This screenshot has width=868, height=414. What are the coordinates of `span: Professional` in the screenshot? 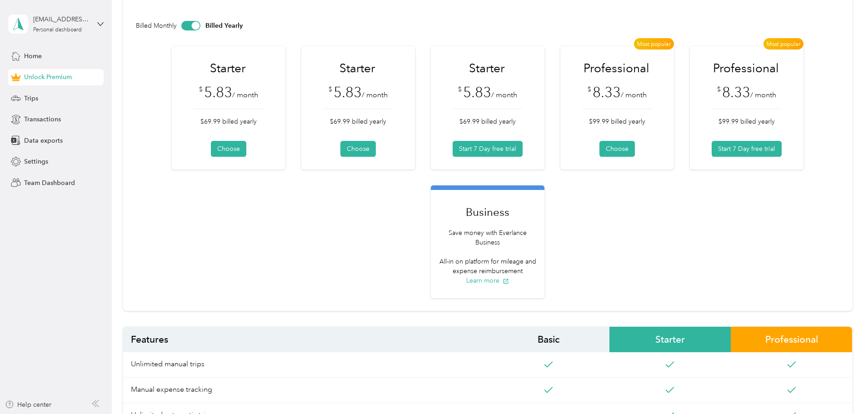 It's located at (791, 340).